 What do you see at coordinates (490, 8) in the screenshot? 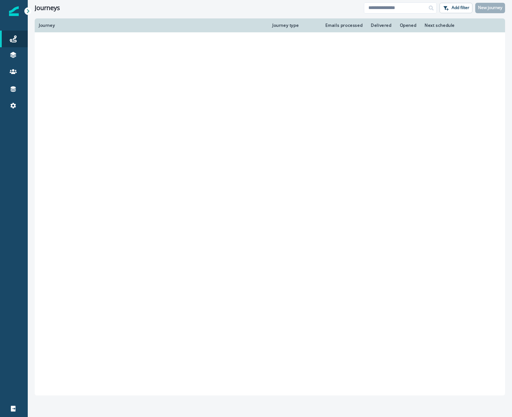
I see `button: New journey` at bounding box center [490, 8].